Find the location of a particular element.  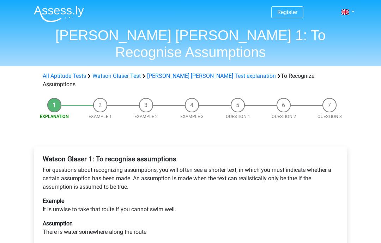

a: Question 1 is located at coordinates (238, 116).